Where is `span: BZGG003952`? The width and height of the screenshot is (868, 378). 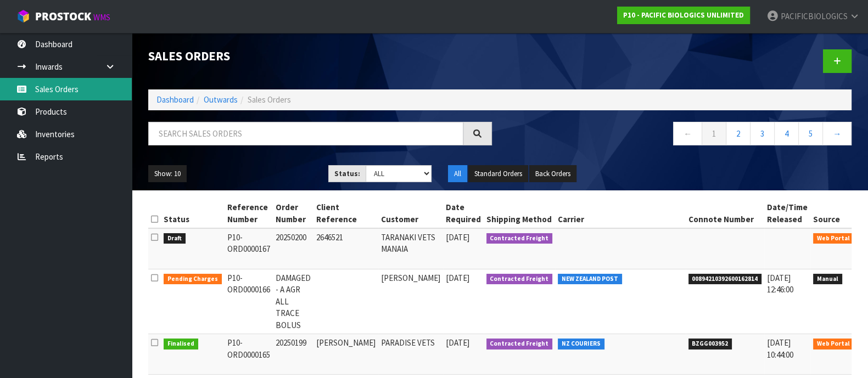 span: BZGG003952 is located at coordinates (710, 344).